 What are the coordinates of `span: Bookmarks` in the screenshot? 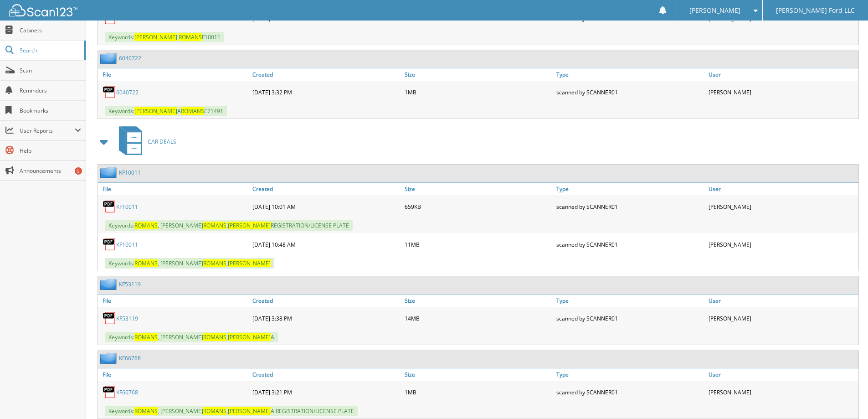 It's located at (50, 110).